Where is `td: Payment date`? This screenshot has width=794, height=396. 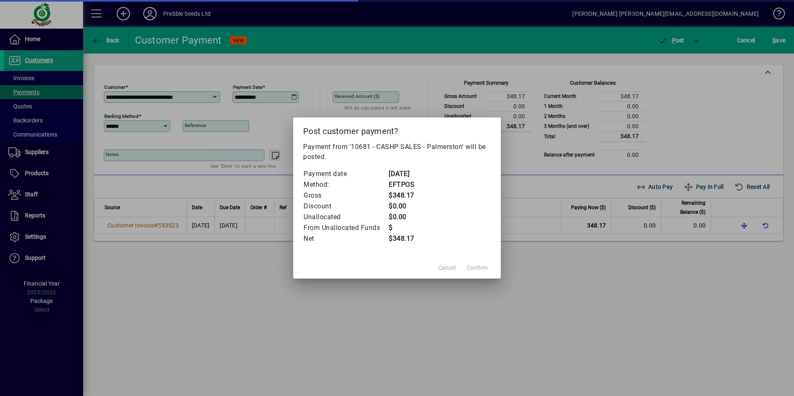
td: Payment date is located at coordinates (345, 174).